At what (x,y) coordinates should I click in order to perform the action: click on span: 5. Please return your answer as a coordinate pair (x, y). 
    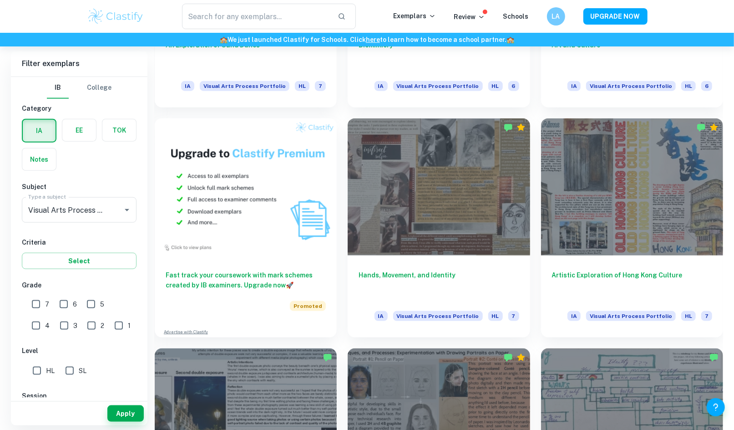
    Looking at the image, I should click on (102, 304).